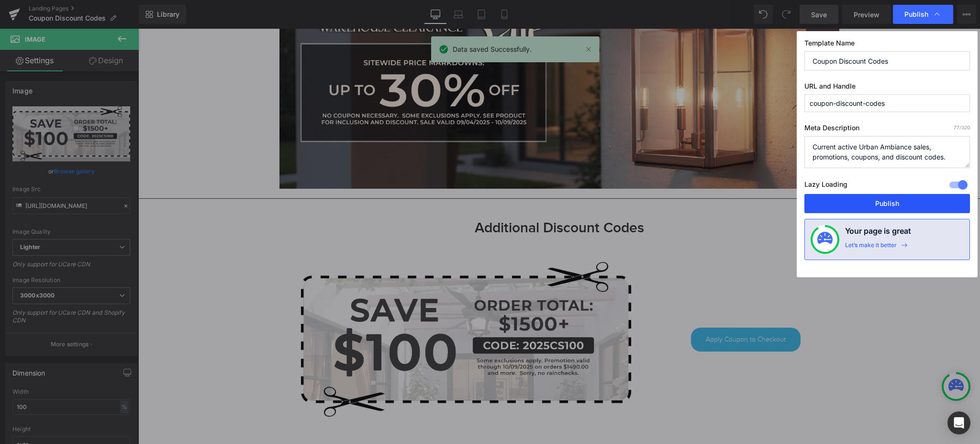 The image size is (980, 444). I want to click on span: Publish, so click(917, 14).